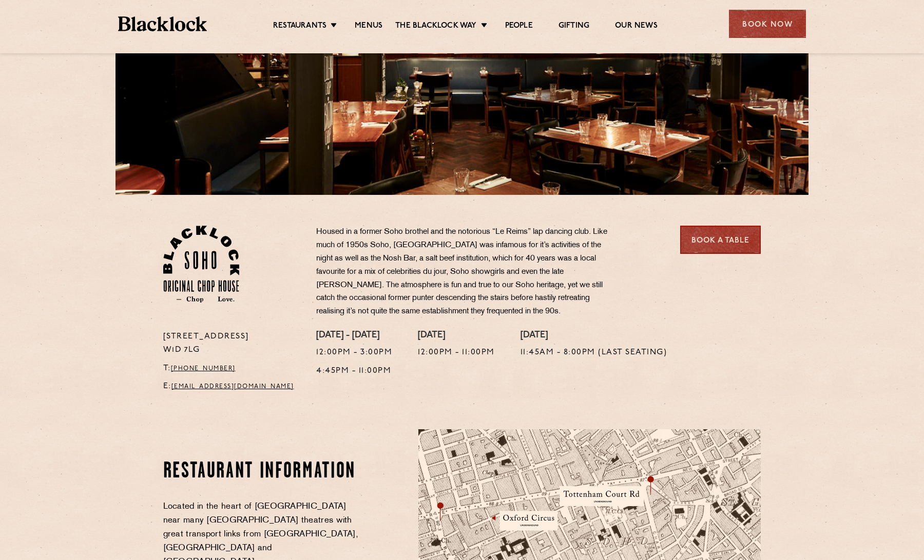 The width and height of the screenshot is (924, 560). What do you see at coordinates (593, 353) in the screenshot?
I see `p: 11:45am - 8:00pm (Last seating)` at bounding box center [593, 353].